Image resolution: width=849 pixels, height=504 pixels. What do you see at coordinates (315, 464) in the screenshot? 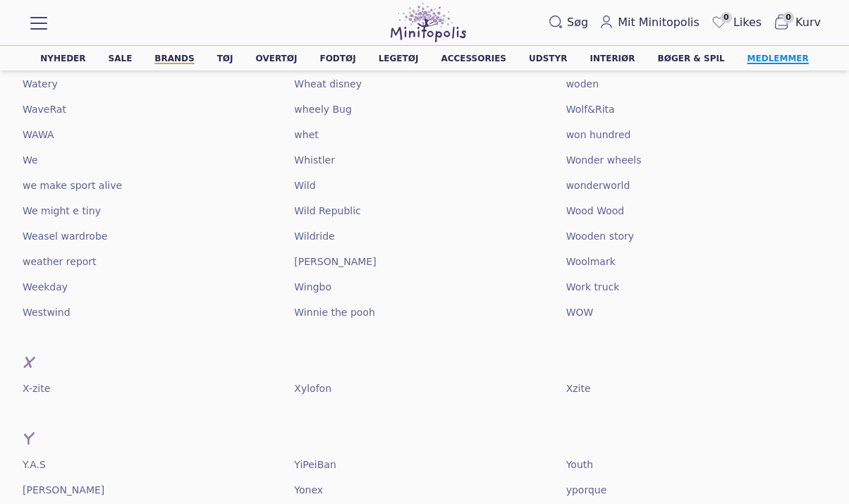
I see `a: YiPeiBan` at bounding box center [315, 464].